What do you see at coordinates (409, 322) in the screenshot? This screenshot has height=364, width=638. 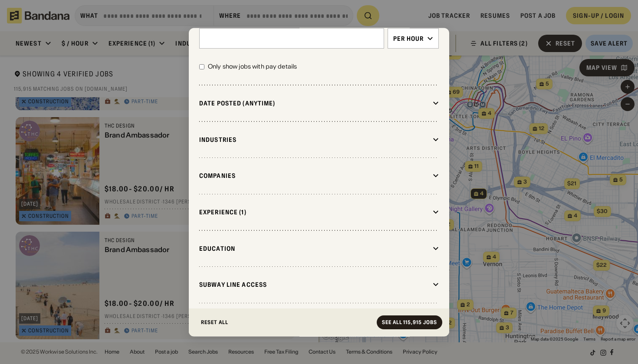 I see `div: See all 115,915 jobs` at bounding box center [409, 322].